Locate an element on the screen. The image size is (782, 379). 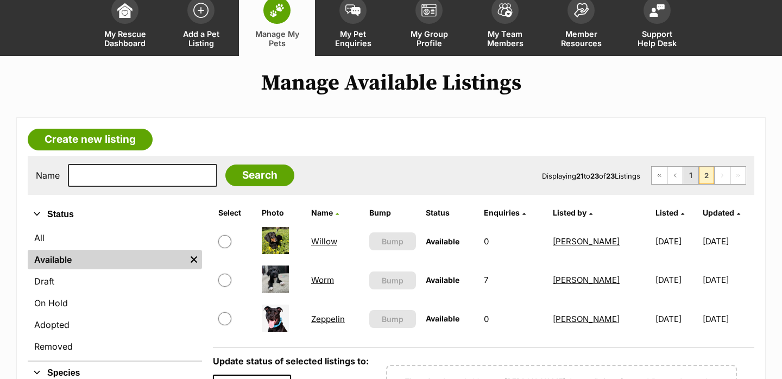
th: Photo is located at coordinates (281, 213).